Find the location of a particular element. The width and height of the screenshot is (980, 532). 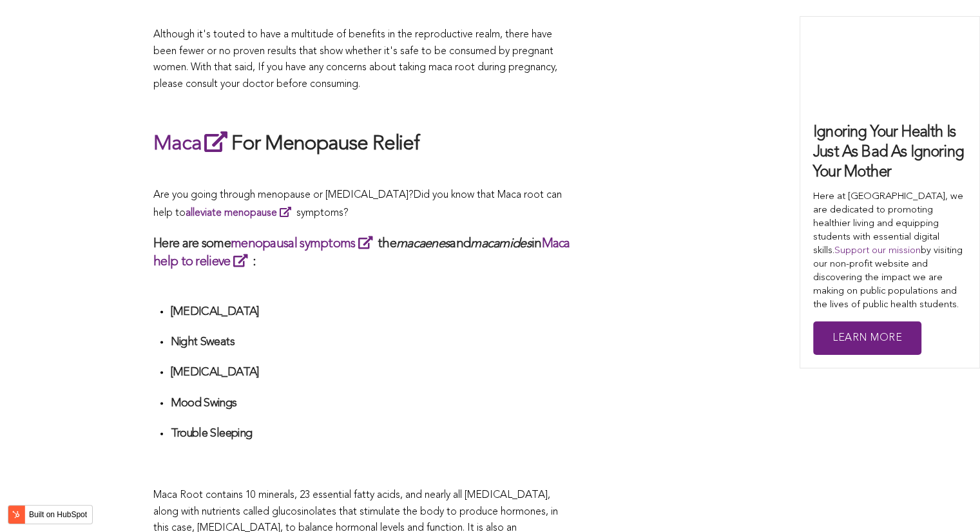

a: menopausal symptoms is located at coordinates (304, 244).